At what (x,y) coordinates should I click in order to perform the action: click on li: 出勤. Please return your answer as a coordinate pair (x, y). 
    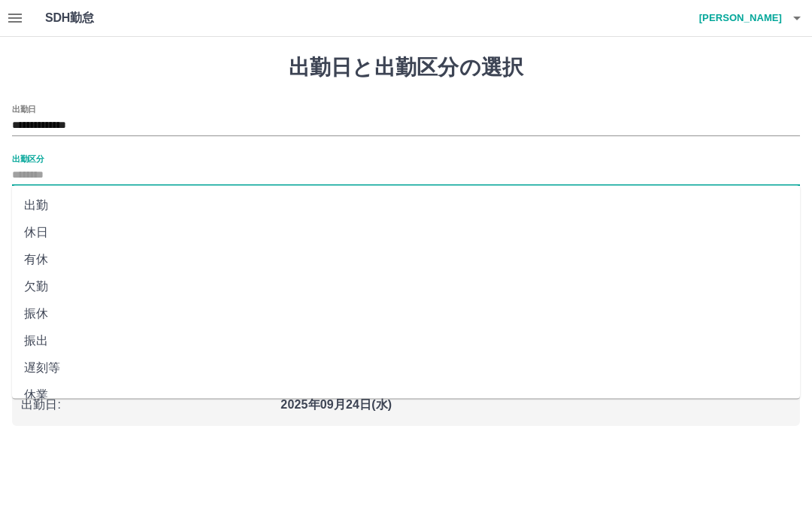
    Looking at the image, I should click on (406, 206).